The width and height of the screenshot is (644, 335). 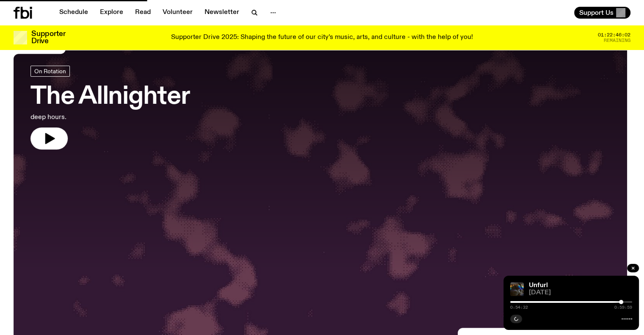 I want to click on button: Support Us, so click(x=602, y=12).